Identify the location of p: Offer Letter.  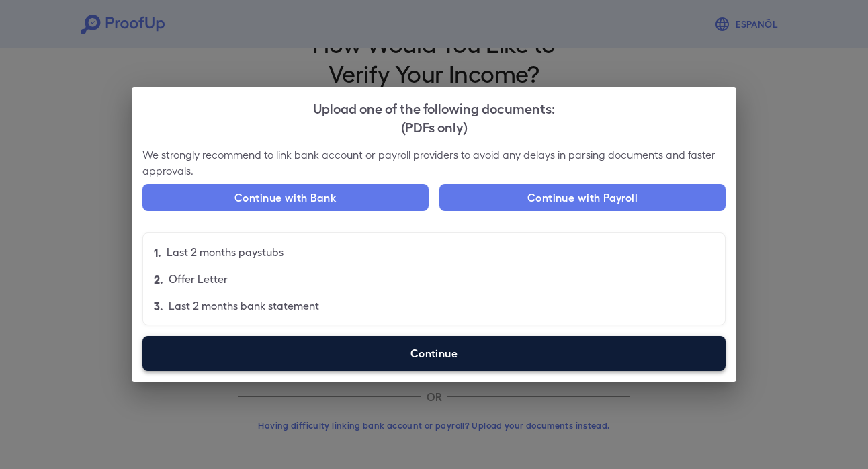
(198, 279).